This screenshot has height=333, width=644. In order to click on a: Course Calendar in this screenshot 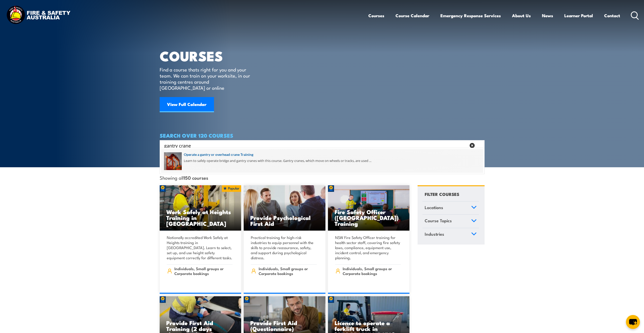, I will do `click(413, 15)`.